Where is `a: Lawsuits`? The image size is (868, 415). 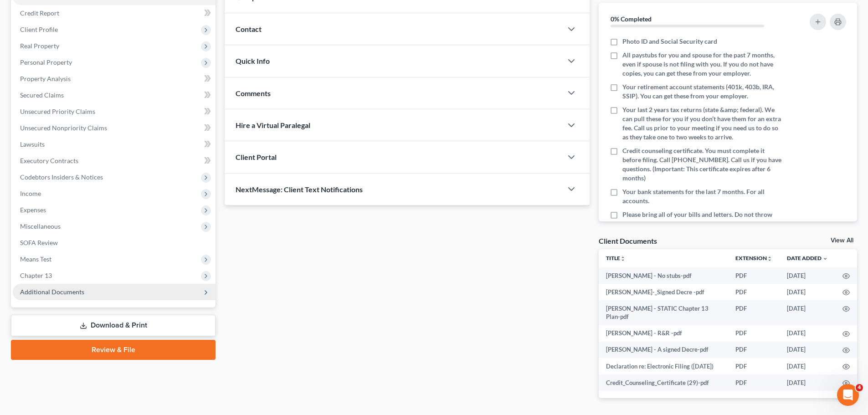 a: Lawsuits is located at coordinates (114, 144).